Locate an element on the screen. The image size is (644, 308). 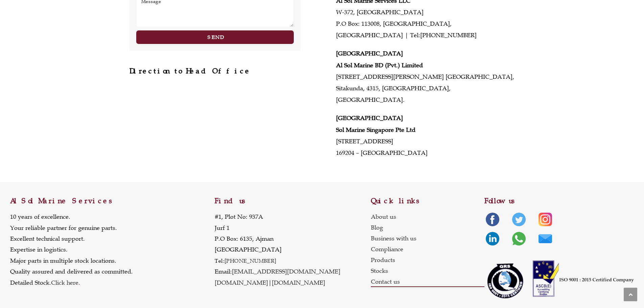
h2: Quick links is located at coordinates (428, 201).